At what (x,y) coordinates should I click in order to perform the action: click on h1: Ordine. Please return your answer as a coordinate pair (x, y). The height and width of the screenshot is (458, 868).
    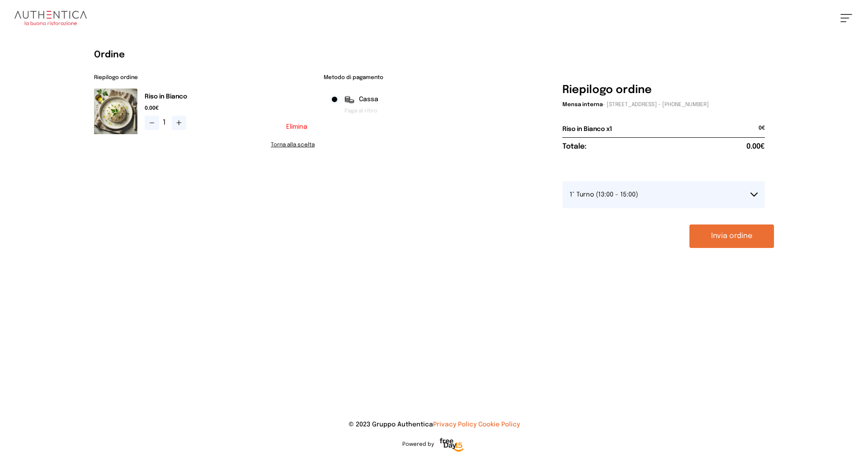
    Looking at the image, I should click on (434, 55).